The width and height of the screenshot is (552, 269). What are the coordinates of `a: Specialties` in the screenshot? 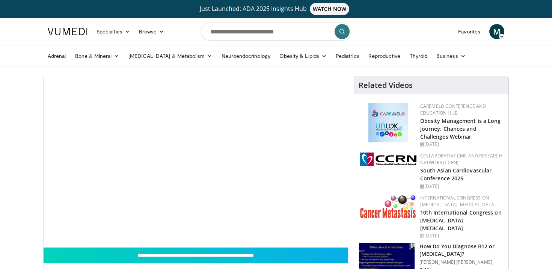 It's located at (113, 32).